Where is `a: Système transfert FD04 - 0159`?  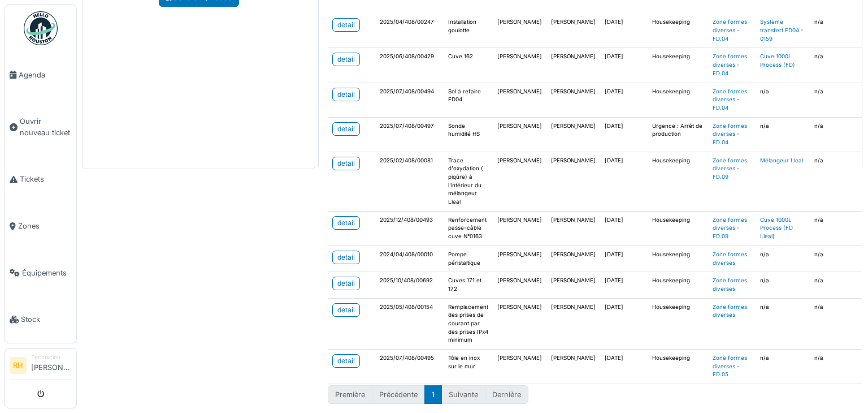 a: Système transfert FD04 - 0159 is located at coordinates (782, 30).